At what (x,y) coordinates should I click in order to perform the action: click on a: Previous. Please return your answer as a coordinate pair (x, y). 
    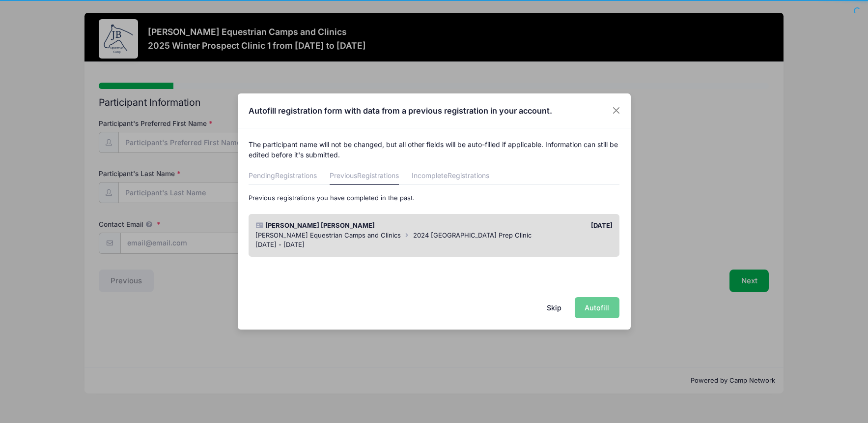
    Looking at the image, I should click on (364, 176).